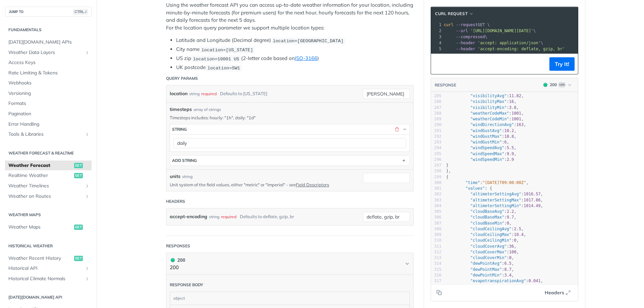 Image resolution: width=644 pixels, height=308 pixels. Describe the element at coordinates (180, 129) in the screenshot. I see `div: string` at that location.